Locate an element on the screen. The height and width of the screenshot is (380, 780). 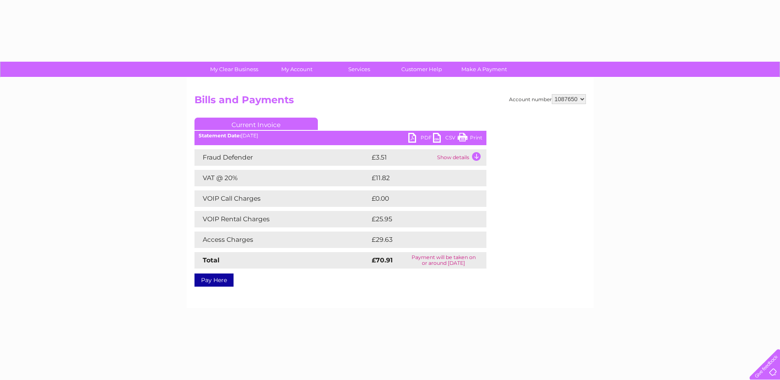
a: Make A Payment is located at coordinates (484, 69).